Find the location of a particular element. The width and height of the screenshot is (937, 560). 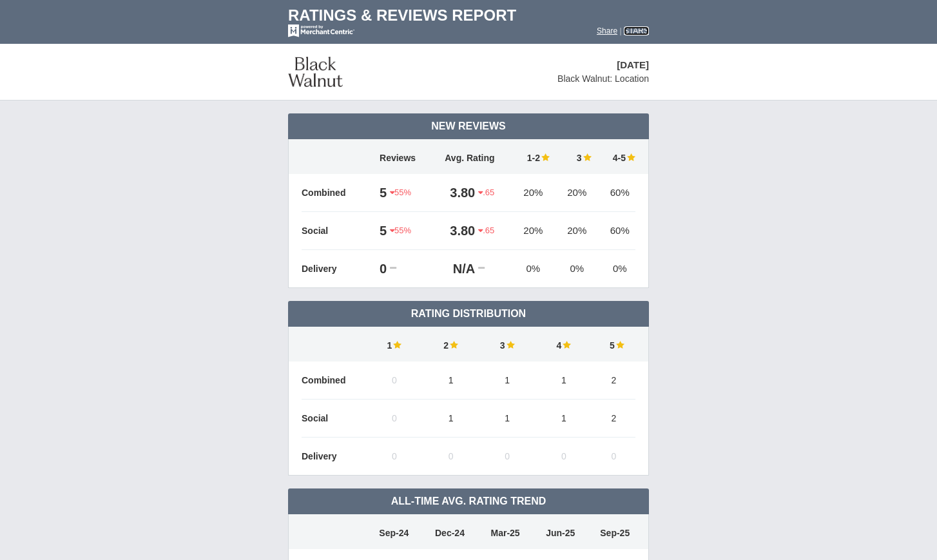

font: Share is located at coordinates (607, 31).